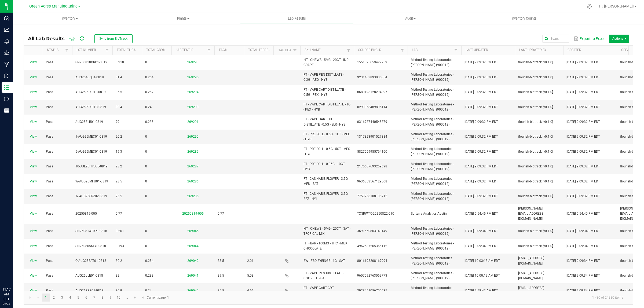 The width and height of the screenshot is (644, 308). Describe the element at coordinates (69, 18) in the screenshot. I see `a: Inventory` at that location.